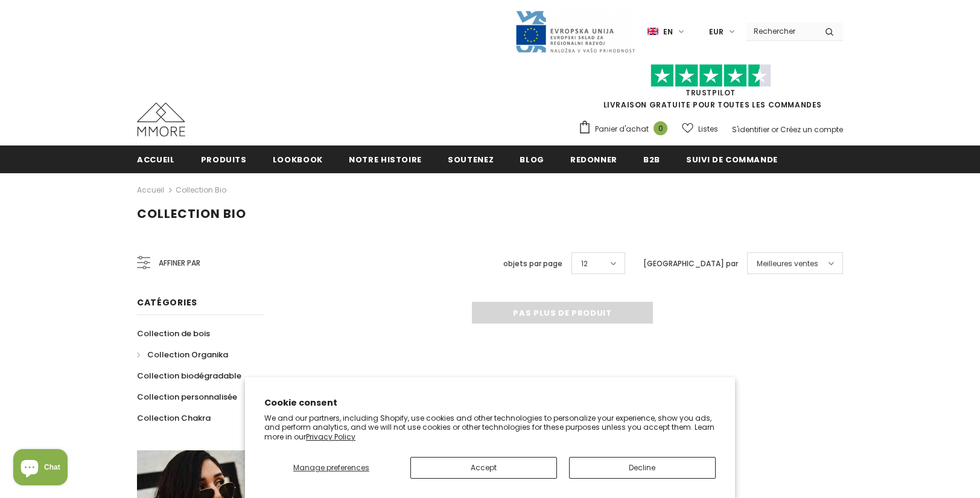 The height and width of the screenshot is (498, 980). Describe the element at coordinates (331, 467) in the screenshot. I see `button: Manage preferences` at that location.